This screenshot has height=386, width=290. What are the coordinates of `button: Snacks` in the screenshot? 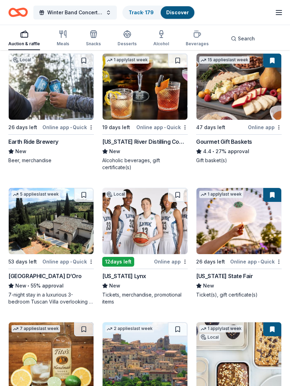 It's located at (93, 39).